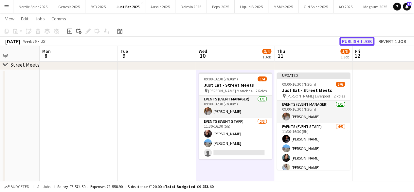 The height and width of the screenshot is (192, 414). What do you see at coordinates (281, 55) in the screenshot?
I see `span: 11` at bounding box center [281, 55].